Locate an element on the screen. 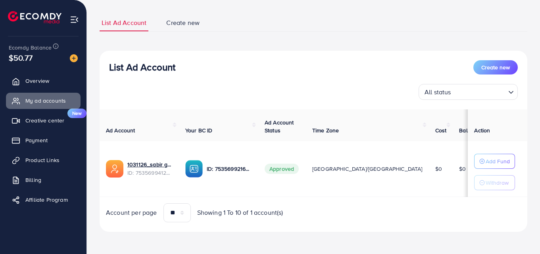 The width and height of the screenshot is (540, 254). span: Creative center is located at coordinates (45, 121).